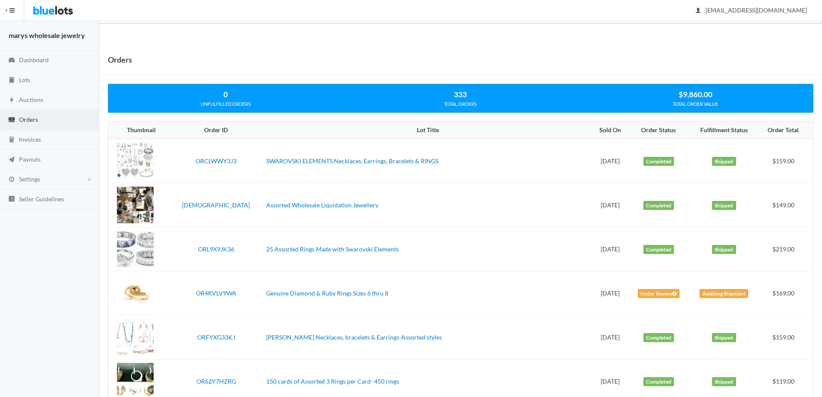 Image resolution: width=822 pixels, height=397 pixels. Describe the element at coordinates (226, 94) in the screenshot. I see `strong: 0` at that location.